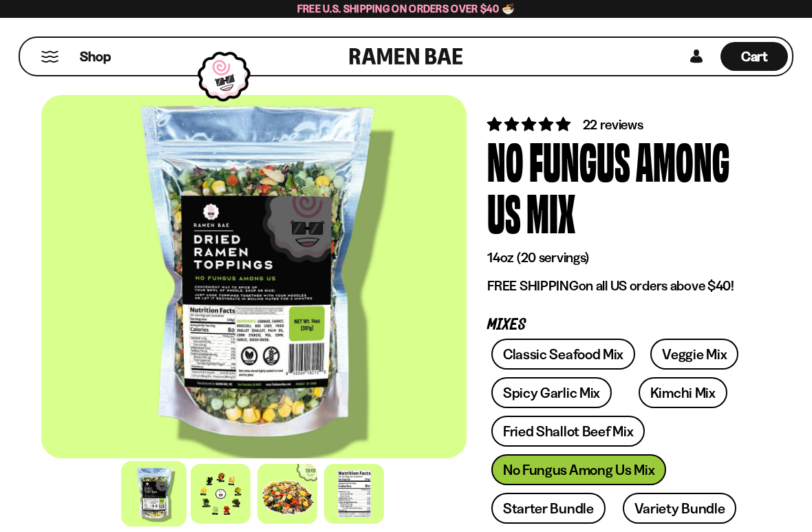 The height and width of the screenshot is (532, 812). What do you see at coordinates (754, 56) in the screenshot?
I see `div: Cart` at bounding box center [754, 56].